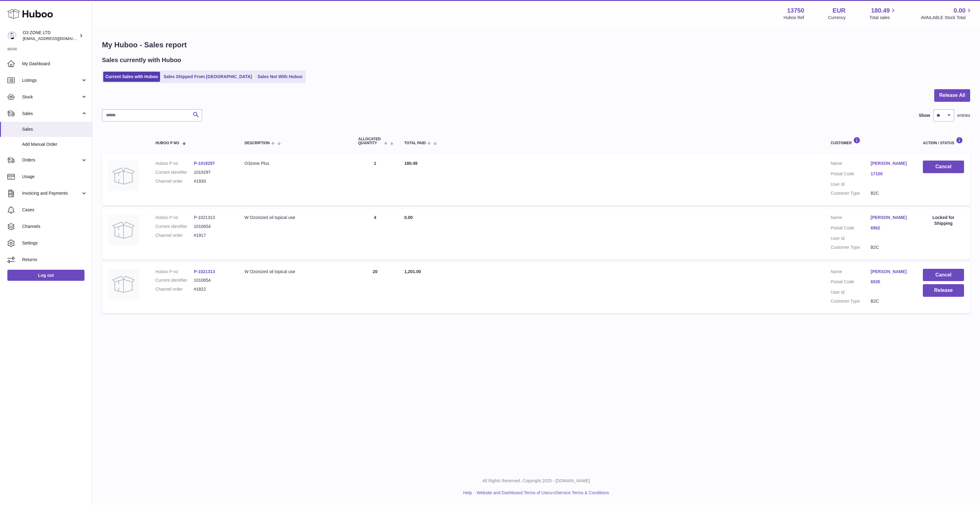 The image size is (980, 505). I want to click on button: Release All, so click(952, 95).